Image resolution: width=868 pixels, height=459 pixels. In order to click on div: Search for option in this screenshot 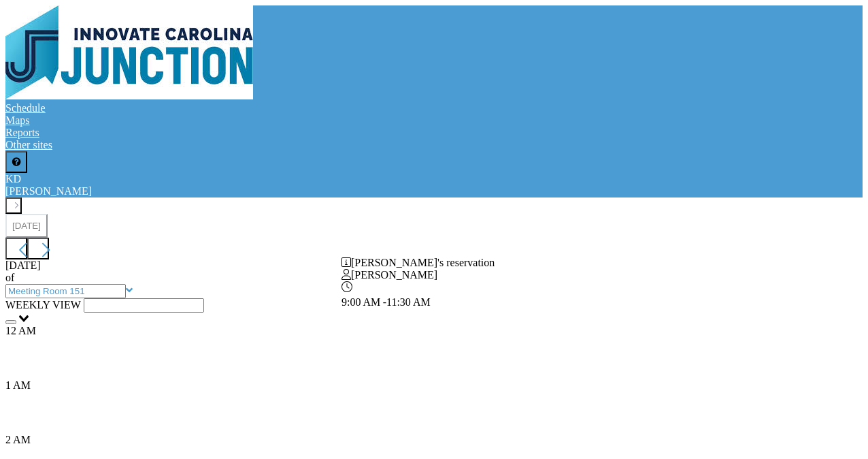, I will do `click(434, 312)`.